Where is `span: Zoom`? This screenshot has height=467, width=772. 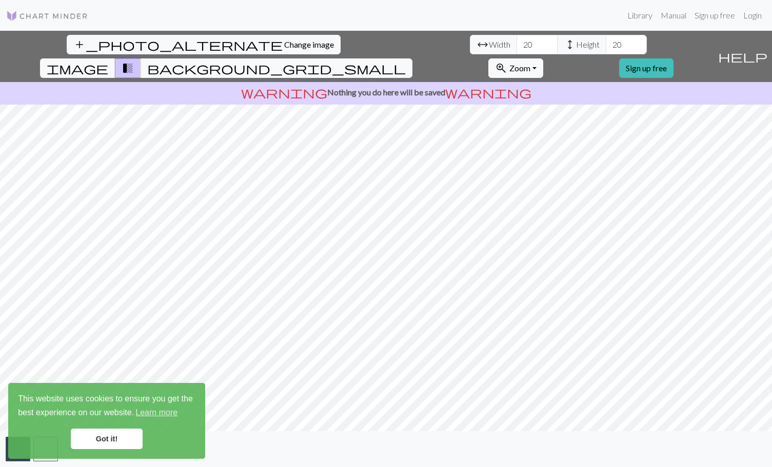 span: Zoom is located at coordinates (519, 68).